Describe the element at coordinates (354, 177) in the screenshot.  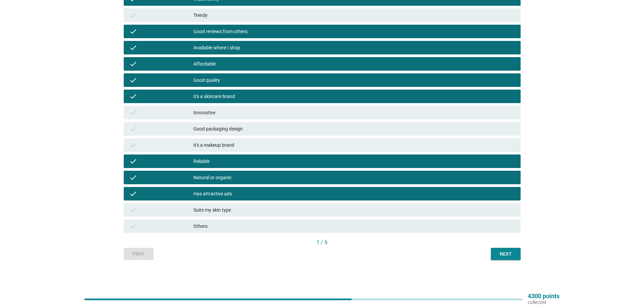
I see `div: Natural or organic` at that location.